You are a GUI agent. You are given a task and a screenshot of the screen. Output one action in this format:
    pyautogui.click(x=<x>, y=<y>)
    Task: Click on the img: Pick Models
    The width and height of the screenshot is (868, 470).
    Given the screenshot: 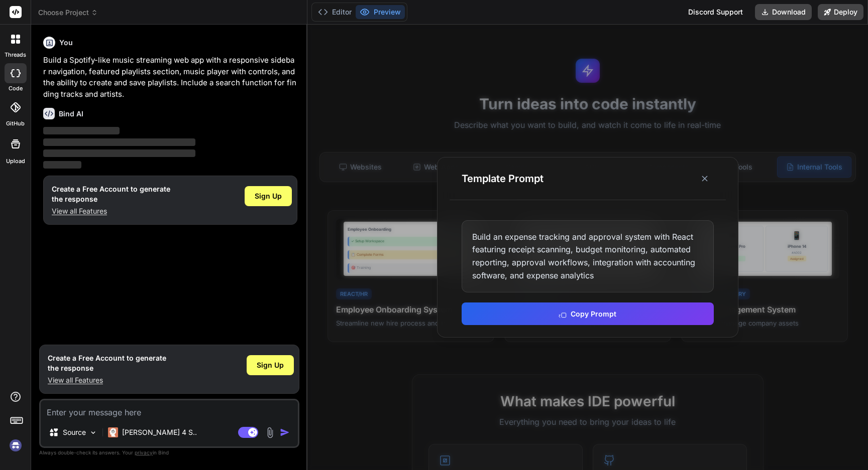 What is the action you would take?
    pyautogui.click(x=93, y=432)
    